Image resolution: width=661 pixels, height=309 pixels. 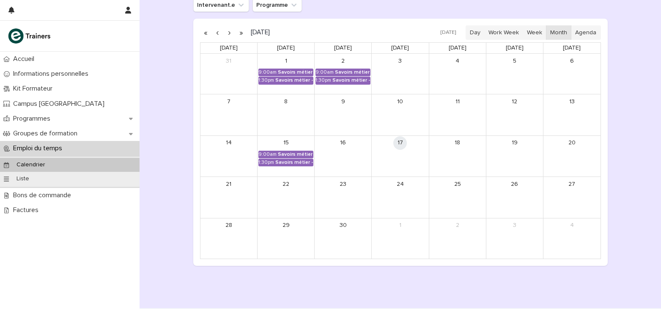 I want to click on td: September 2, 2025, so click(x=343, y=74).